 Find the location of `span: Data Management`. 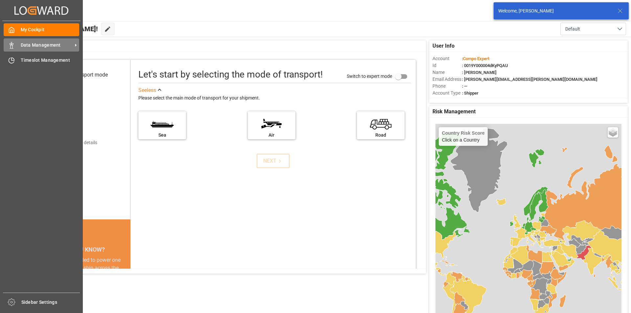

span: Data Management is located at coordinates (47, 45).